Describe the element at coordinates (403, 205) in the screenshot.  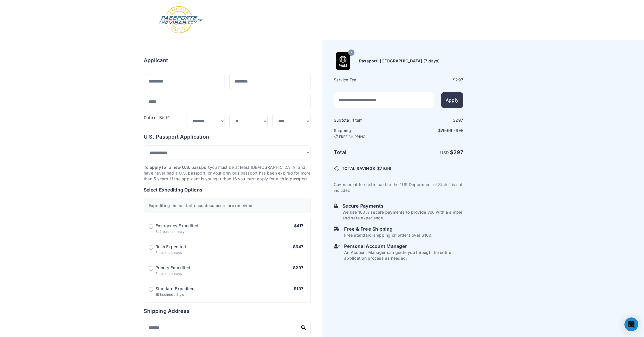
I see `h6: Secure Payments` at that location.